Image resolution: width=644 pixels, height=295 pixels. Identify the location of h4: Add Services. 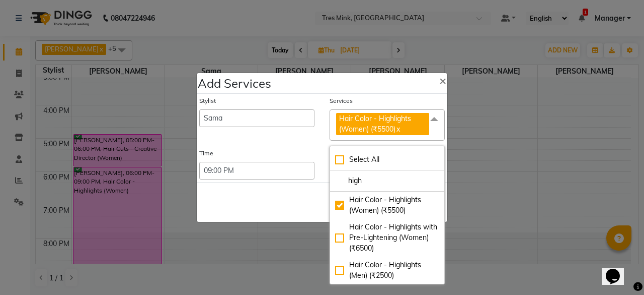
(234, 83).